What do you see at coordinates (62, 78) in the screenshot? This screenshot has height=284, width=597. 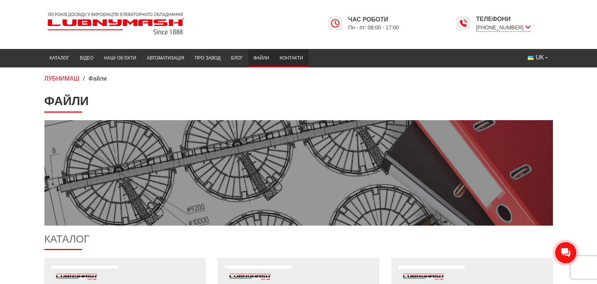 I see `a: ЛУБНИМАШ` at bounding box center [62, 78].